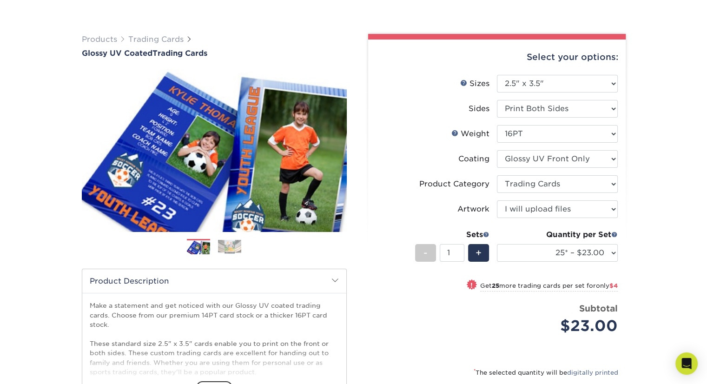  Describe the element at coordinates (549, 287) in the screenshot. I see `small: Get more trading cards per set for` at that location.